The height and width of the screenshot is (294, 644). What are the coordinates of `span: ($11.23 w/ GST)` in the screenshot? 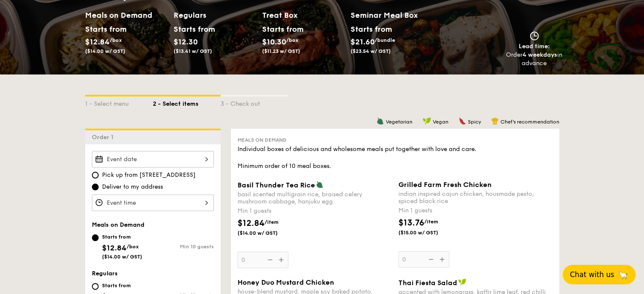 It's located at (281, 51).